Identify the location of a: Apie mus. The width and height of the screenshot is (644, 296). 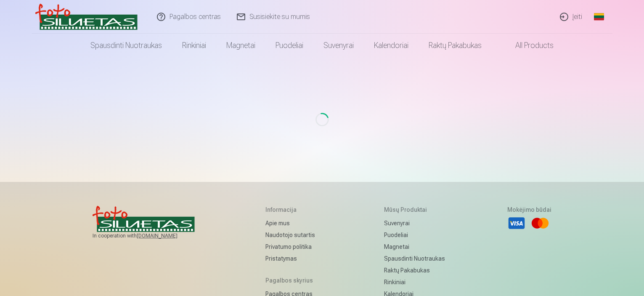
(293, 223).